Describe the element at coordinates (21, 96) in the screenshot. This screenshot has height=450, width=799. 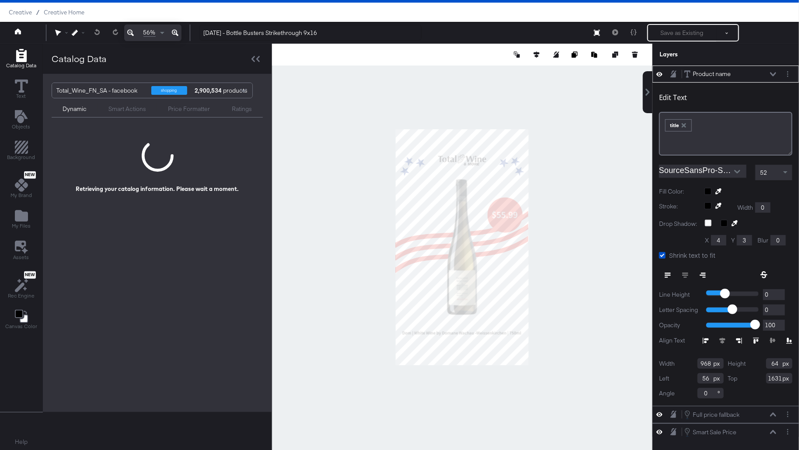
I see `span: Text` at that location.